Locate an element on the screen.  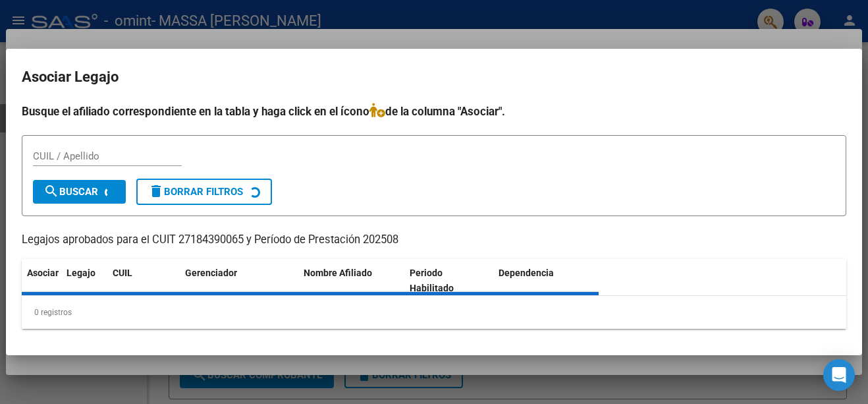
datatable-header-cell: Periodo Habilitado is located at coordinates (449, 280).